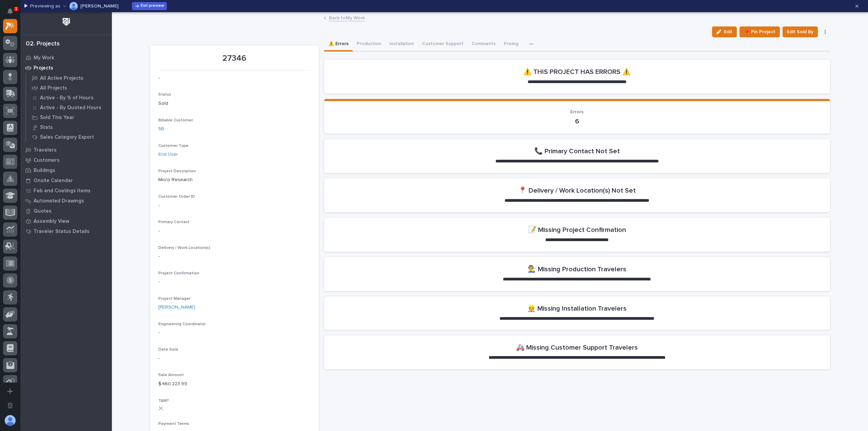 Image resolution: width=868 pixels, height=431 pixels. What do you see at coordinates (43, 68) in the screenshot?
I see `p: Projects` at bounding box center [43, 68].